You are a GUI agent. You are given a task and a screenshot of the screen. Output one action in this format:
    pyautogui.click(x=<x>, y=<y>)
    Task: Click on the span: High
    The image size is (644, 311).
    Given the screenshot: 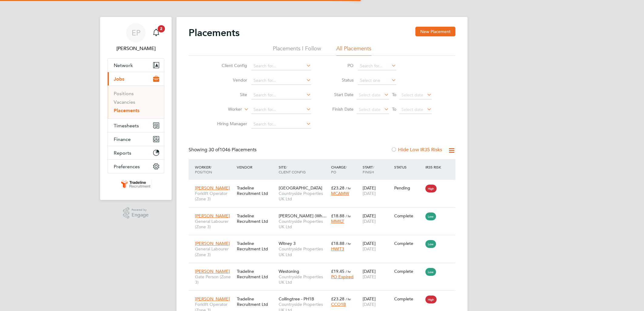 What is the action you would take?
    pyautogui.click(x=431, y=299)
    